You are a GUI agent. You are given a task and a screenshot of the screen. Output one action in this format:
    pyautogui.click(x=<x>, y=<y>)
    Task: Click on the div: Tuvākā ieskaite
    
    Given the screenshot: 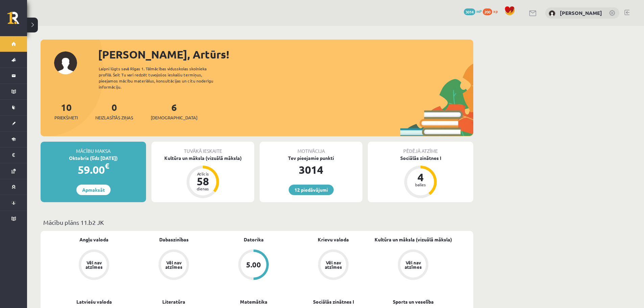 What is the action you would take?
    pyautogui.click(x=203, y=148)
    